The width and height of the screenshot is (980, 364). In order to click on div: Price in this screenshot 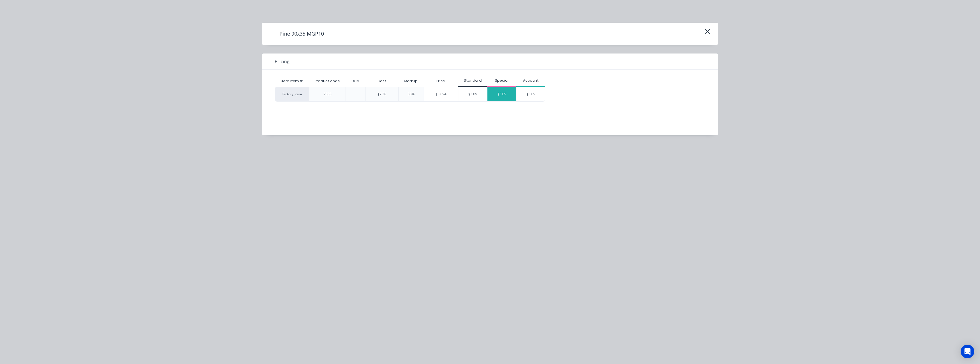, I will do `click(441, 81)`.